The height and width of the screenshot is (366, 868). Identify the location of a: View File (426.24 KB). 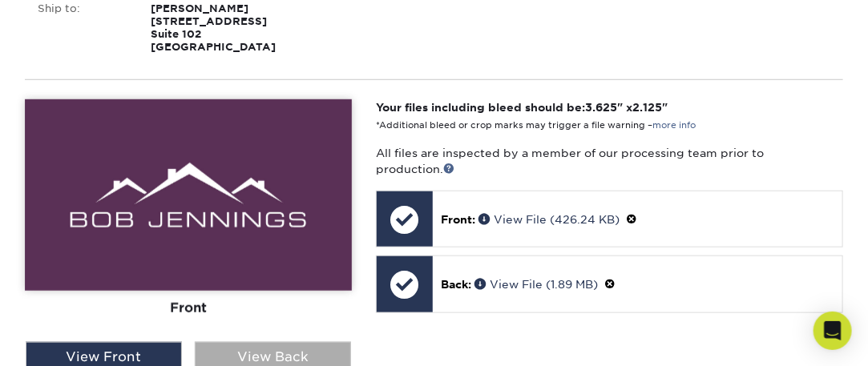
(549, 220).